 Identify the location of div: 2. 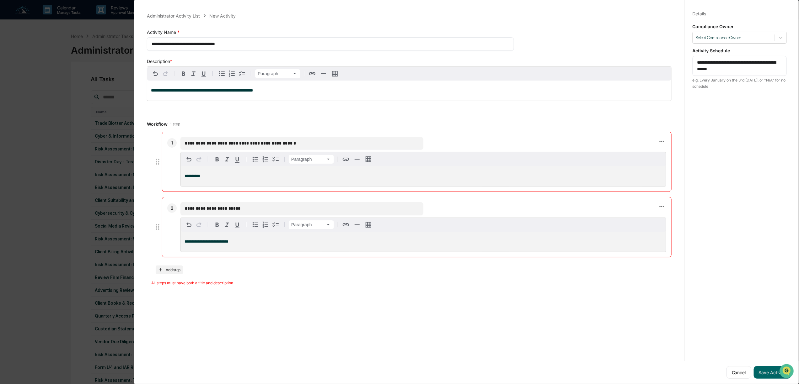
(172, 208).